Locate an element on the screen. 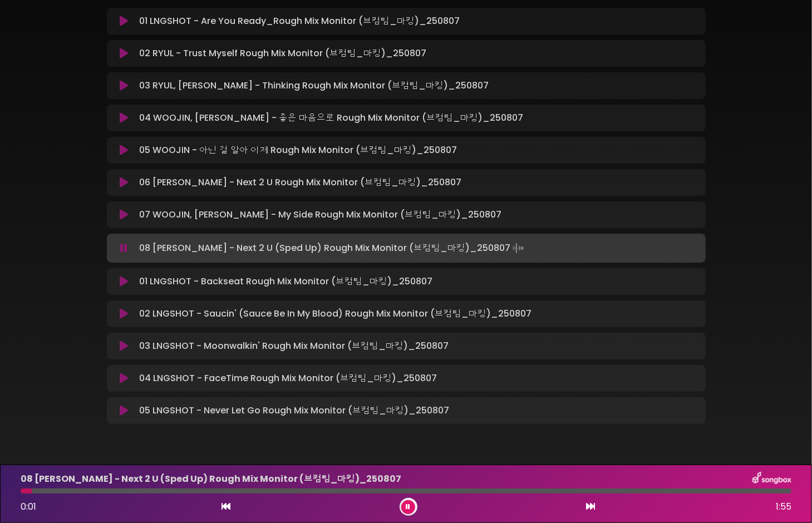 This screenshot has height=523, width=812. p: 02 LNGSHOT - Saucin' (Sauce Be In My Blood) Rough Mix Monitor (브컴팀_마킹)_250807 is located at coordinates (335, 314).